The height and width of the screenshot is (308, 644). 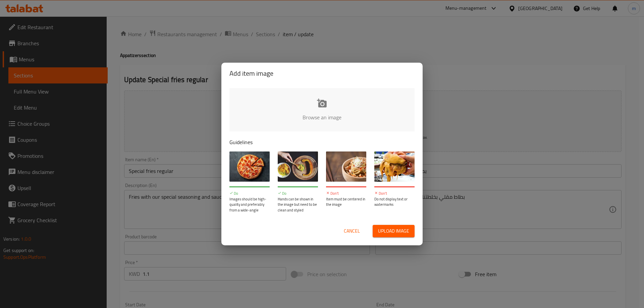 I want to click on p: Do not display text or watermarks, so click(x=394, y=201).